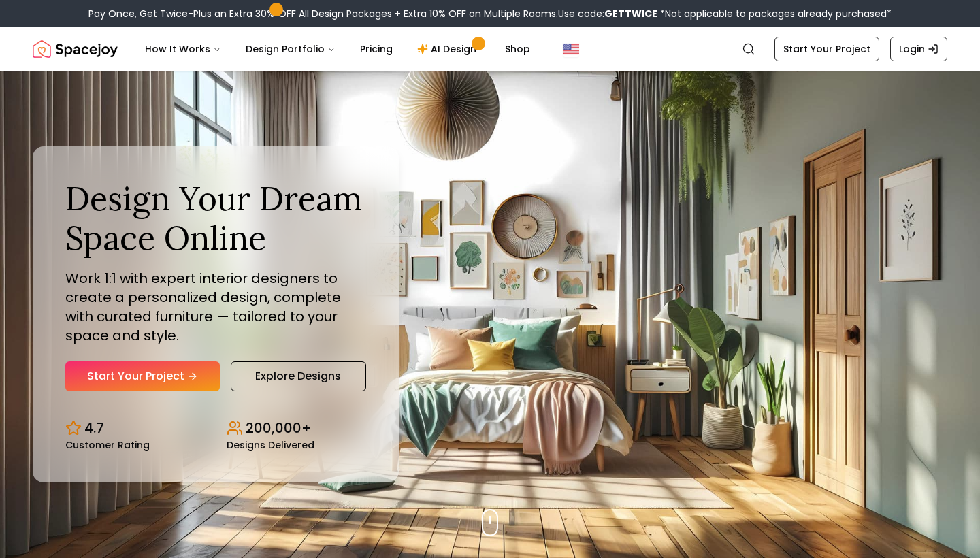 This screenshot has height=558, width=980. What do you see at coordinates (75, 49) in the screenshot?
I see `a: Spacejoy` at bounding box center [75, 49].